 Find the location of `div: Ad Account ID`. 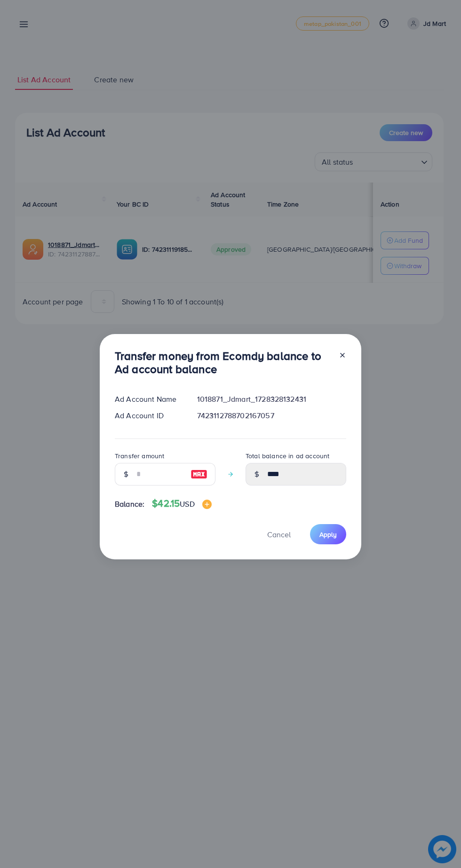

div: Ad Account ID is located at coordinates (148, 415).